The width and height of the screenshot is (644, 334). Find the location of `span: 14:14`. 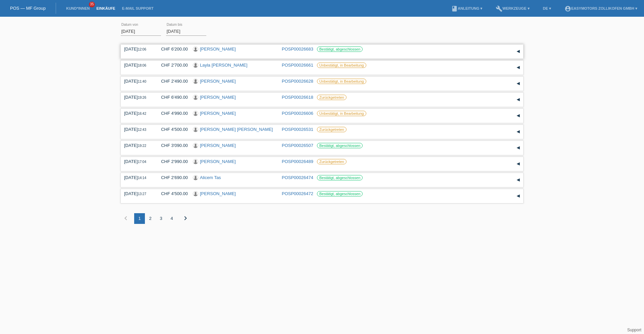

span: 14:14 is located at coordinates (142, 178).